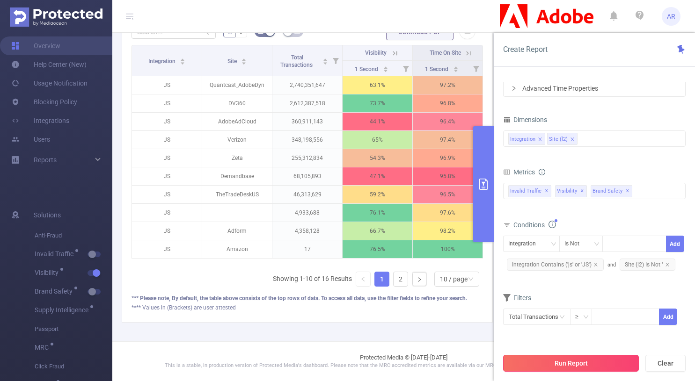 The width and height of the screenshot is (695, 381). I want to click on span: Filters, so click(517, 298).